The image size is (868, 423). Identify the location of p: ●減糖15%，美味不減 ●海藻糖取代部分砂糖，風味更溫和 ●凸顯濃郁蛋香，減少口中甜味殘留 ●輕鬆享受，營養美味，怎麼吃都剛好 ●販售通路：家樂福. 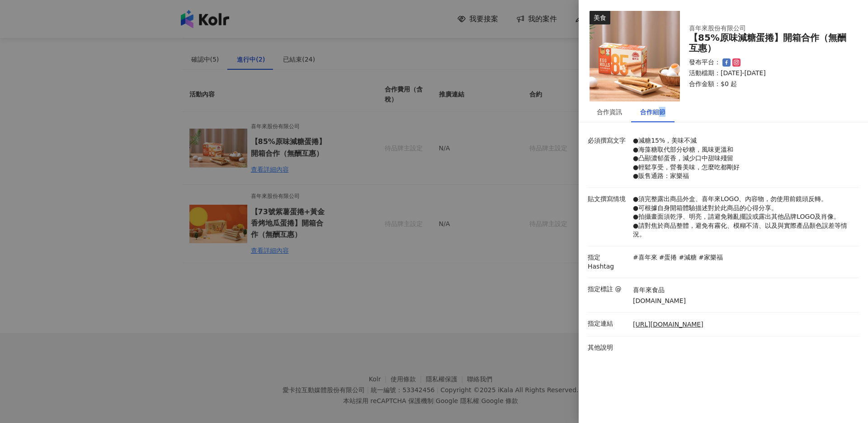
(743, 159).